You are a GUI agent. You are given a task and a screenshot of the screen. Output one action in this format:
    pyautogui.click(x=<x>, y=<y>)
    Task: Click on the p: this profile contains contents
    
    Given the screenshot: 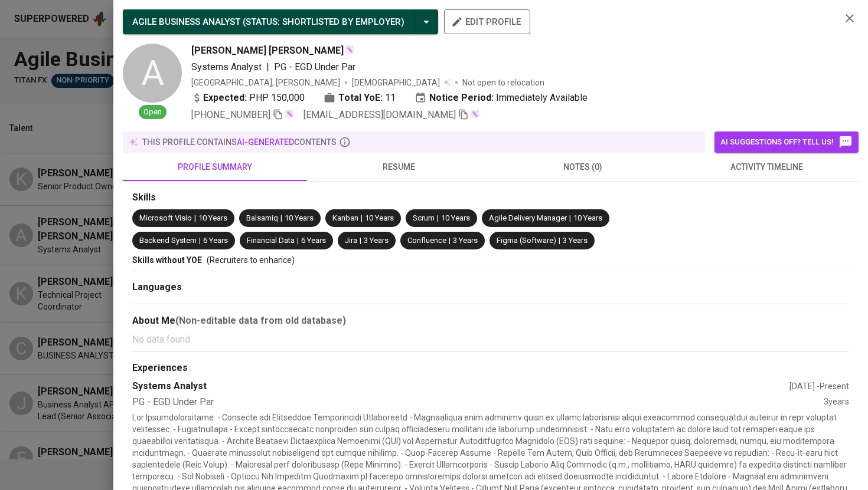 What is the action you would take?
    pyautogui.click(x=239, y=142)
    